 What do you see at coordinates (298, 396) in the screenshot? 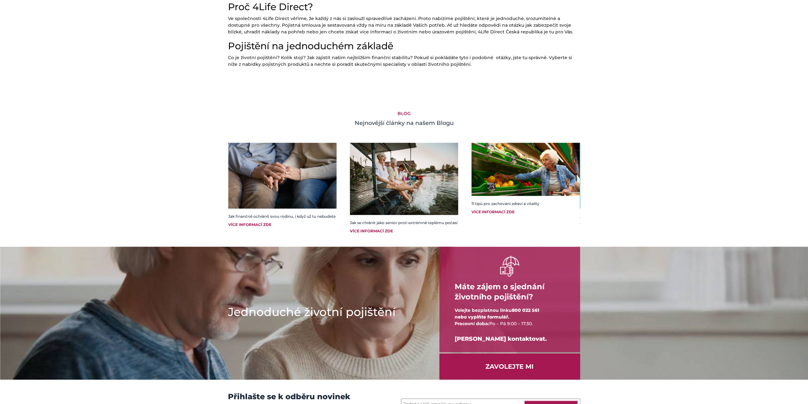
I see `h3: Přihlašte se k odběru novinek` at bounding box center [298, 396].